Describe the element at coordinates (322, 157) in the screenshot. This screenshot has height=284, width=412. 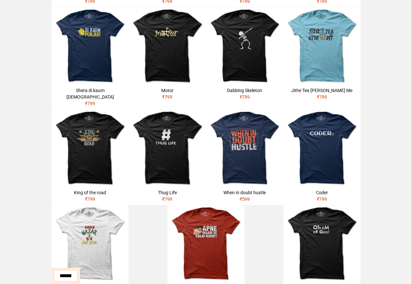
I see `a: Coder₹799` at that location.